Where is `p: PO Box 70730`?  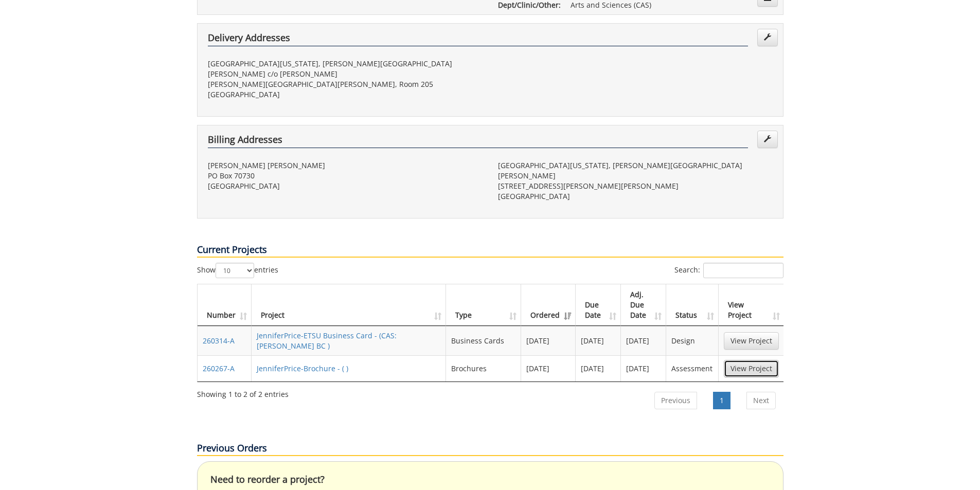
p: PO Box 70730 is located at coordinates (345, 176).